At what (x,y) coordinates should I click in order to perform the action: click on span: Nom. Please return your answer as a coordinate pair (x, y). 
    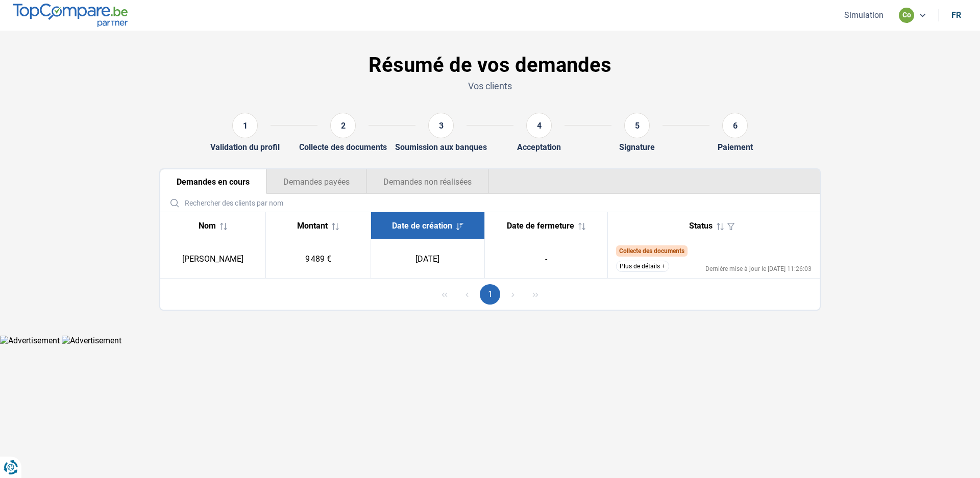
    Looking at the image, I should click on (207, 226).